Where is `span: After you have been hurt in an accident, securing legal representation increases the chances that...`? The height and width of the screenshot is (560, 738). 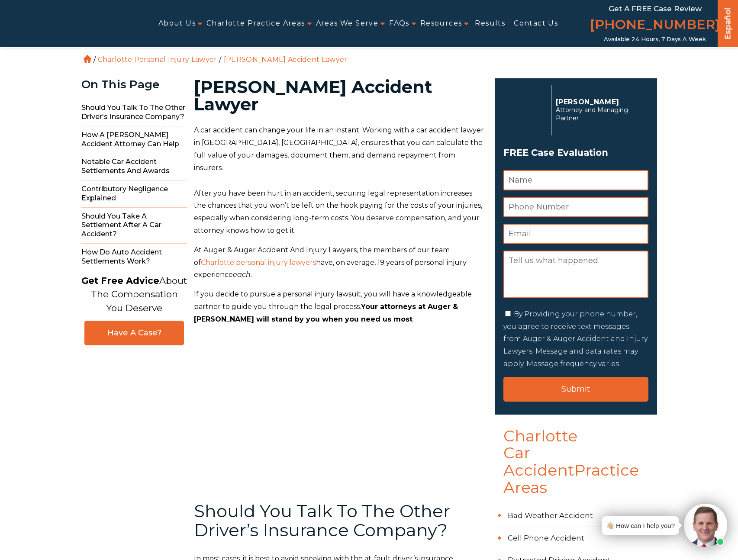
span: After you have been hurt in an accident, securing legal representation increases the chances that... is located at coordinates (338, 212).